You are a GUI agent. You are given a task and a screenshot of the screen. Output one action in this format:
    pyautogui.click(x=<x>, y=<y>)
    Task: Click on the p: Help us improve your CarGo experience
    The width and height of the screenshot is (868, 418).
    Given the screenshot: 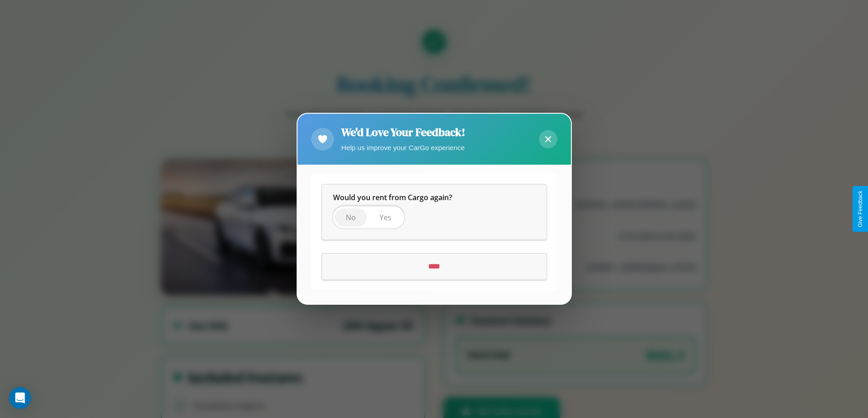 What is the action you would take?
    pyautogui.click(x=403, y=147)
    